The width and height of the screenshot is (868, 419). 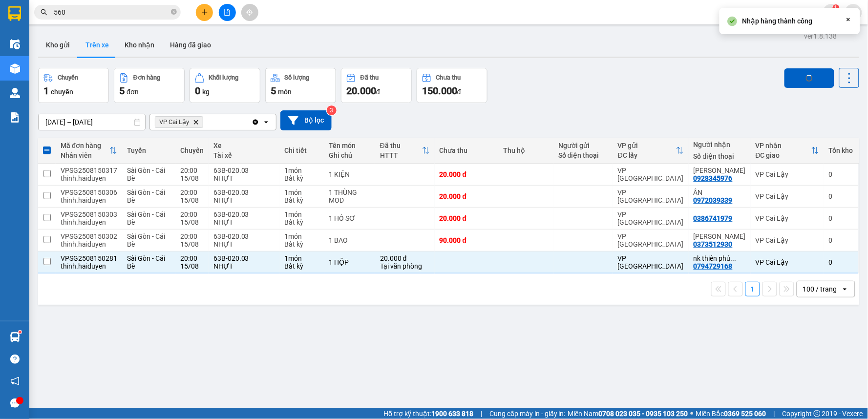 I want to click on span: 20.000, so click(x=361, y=91).